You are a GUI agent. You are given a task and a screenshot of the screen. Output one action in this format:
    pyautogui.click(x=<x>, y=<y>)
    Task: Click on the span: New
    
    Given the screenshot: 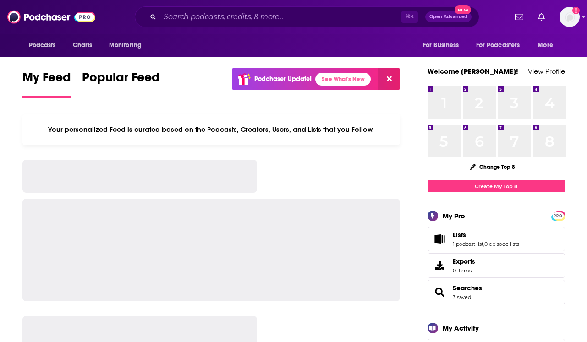 What is the action you would take?
    pyautogui.click(x=463, y=10)
    